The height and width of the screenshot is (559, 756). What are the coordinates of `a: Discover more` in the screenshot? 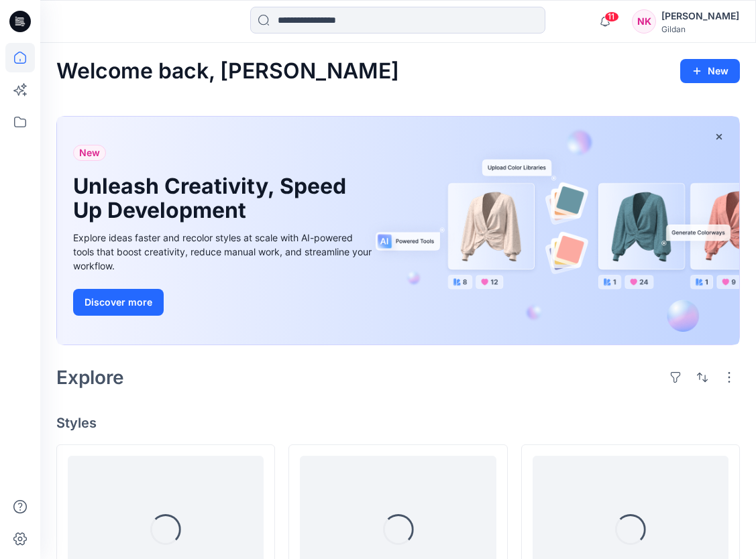 It's located at (224, 302).